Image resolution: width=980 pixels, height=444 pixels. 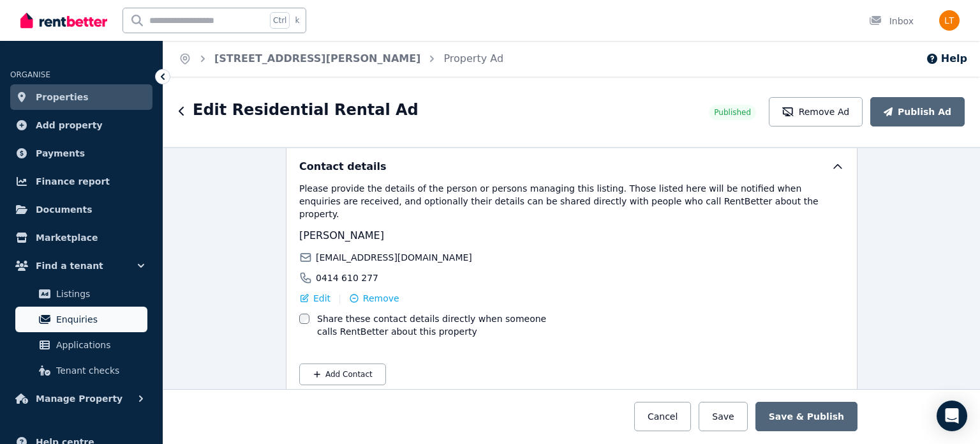 What do you see at coordinates (81, 319) in the screenshot?
I see `a: Enquiries` at bounding box center [81, 319].